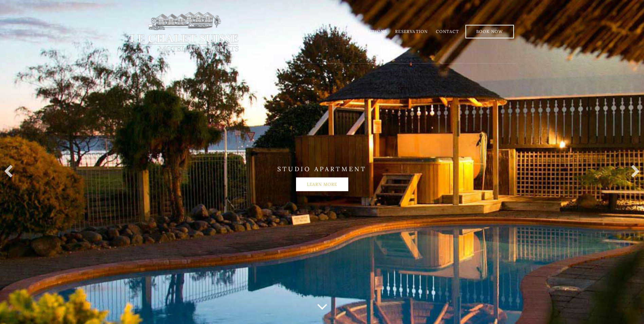 This screenshot has width=644, height=324. Describe the element at coordinates (411, 32) in the screenshot. I see `a: Reservation` at that location.